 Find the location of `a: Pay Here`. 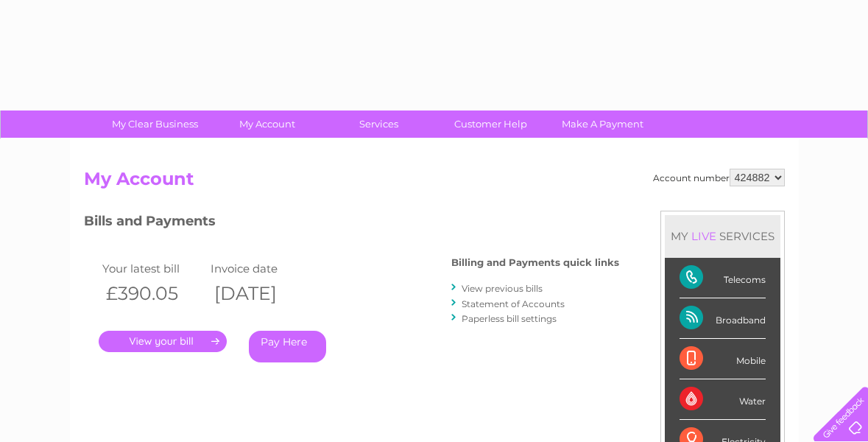

a: Pay Here is located at coordinates (287, 347).